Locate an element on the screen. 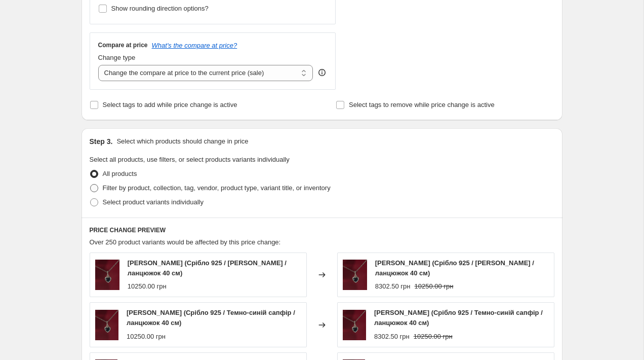 This screenshot has height=360, width=644. span: Select all products, use filters, or select products variants individually is located at coordinates (189, 159).